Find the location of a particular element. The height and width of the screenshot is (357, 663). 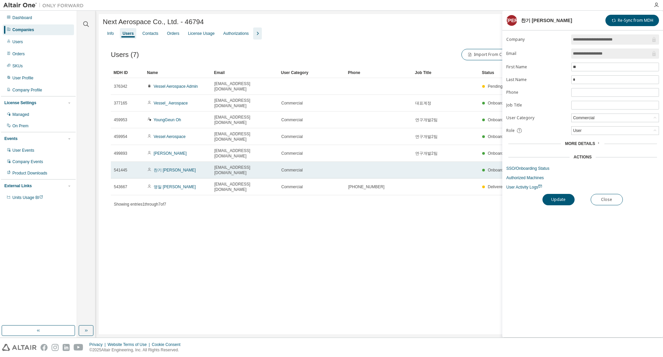

label: Email is located at coordinates (537, 54).